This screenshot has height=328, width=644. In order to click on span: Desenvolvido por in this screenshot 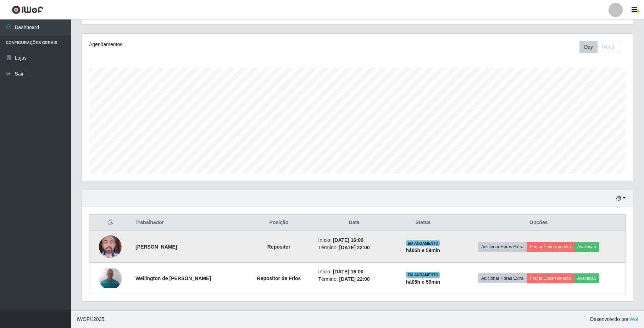, I will do `click(615, 319)`.